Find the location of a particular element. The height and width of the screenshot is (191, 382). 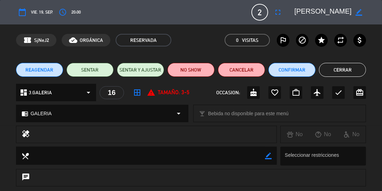

button: REAGENDAR is located at coordinates (39, 70).